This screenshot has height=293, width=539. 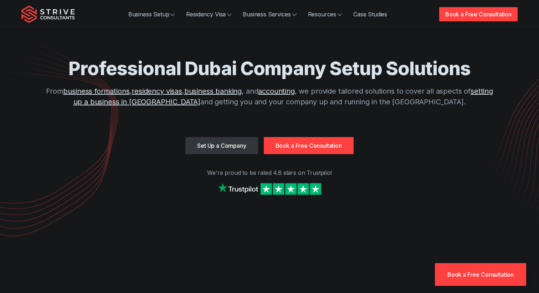 What do you see at coordinates (269, 68) in the screenshot?
I see `h1: Professional Dubai Company Setup Solutions` at bounding box center [269, 68].